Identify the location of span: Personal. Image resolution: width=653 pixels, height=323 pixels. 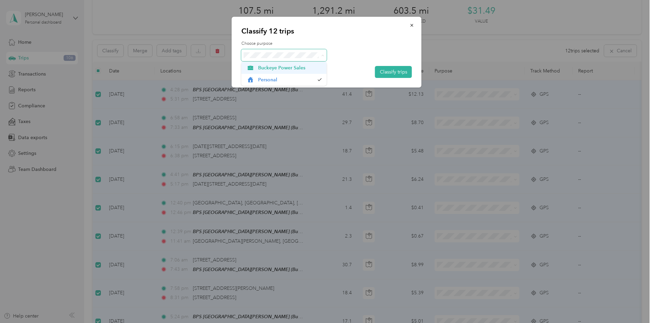
(286, 80).